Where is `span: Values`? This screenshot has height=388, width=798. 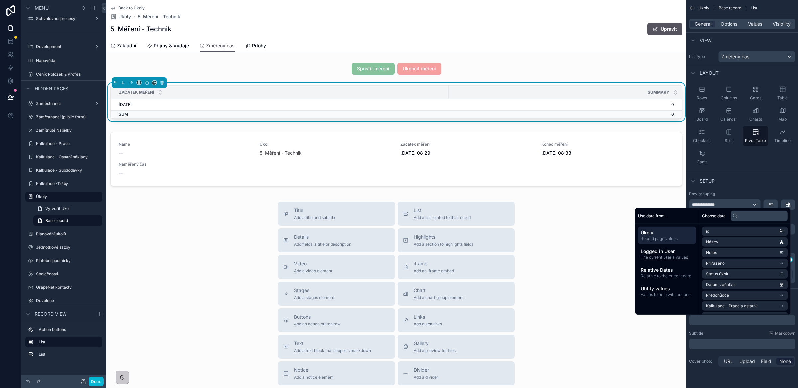
span: Values is located at coordinates (755, 24).